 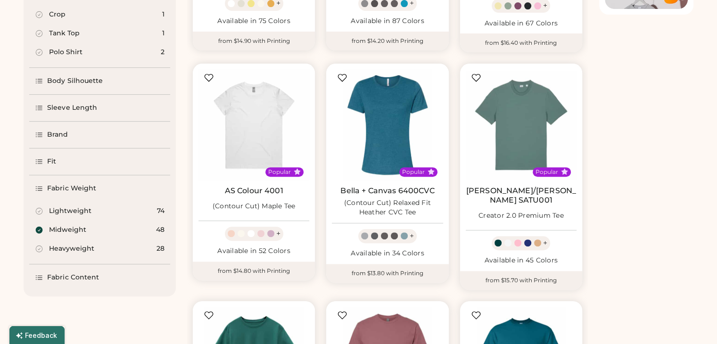 What do you see at coordinates (67, 230) in the screenshot?
I see `div: Midweight` at bounding box center [67, 230].